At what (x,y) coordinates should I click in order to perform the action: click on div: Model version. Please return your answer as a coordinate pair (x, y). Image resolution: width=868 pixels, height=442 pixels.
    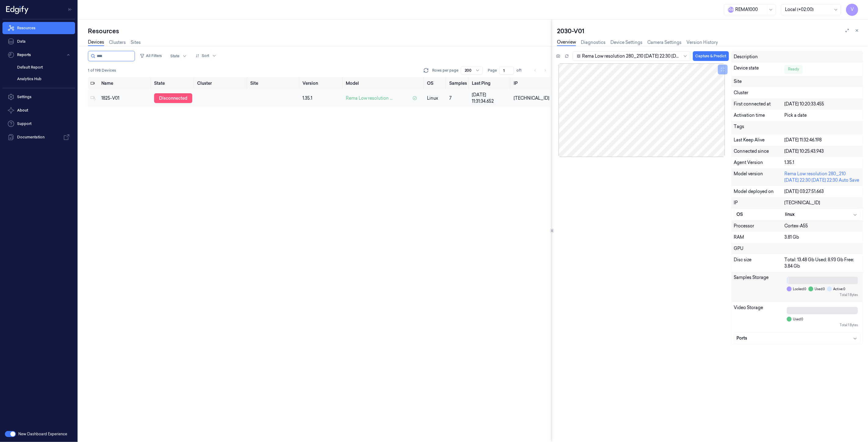
    Looking at the image, I should click on (759, 177).